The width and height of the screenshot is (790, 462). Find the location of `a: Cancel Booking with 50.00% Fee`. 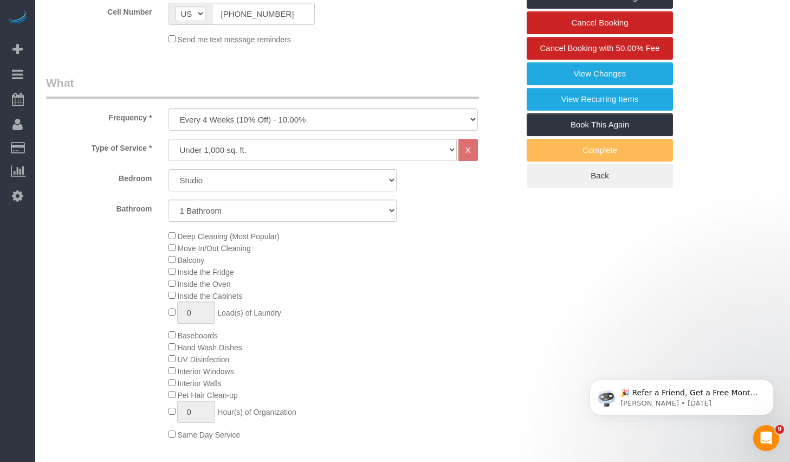

a: Cancel Booking with 50.00% Fee is located at coordinates (600, 48).